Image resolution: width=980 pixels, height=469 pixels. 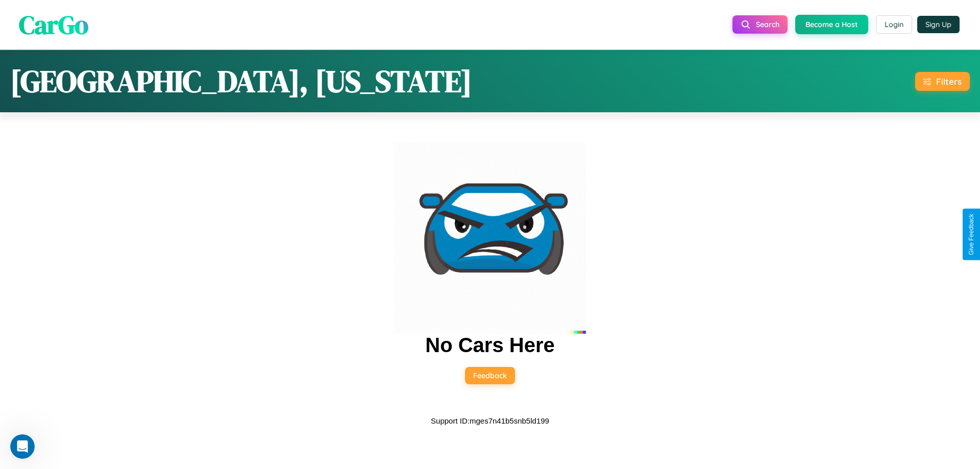 I want to click on button: Feedback, so click(x=490, y=375).